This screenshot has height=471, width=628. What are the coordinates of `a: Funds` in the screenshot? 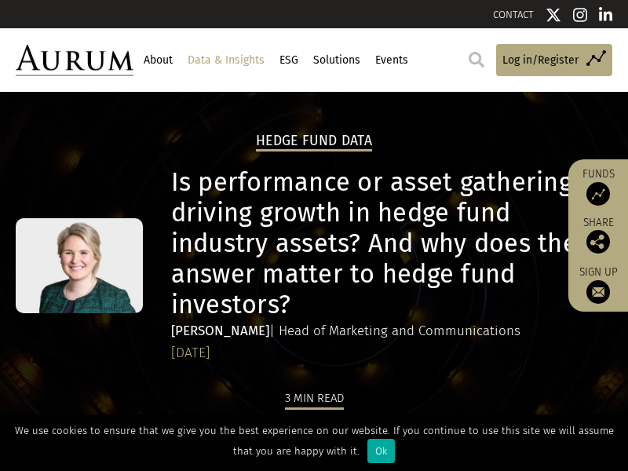 It's located at (598, 186).